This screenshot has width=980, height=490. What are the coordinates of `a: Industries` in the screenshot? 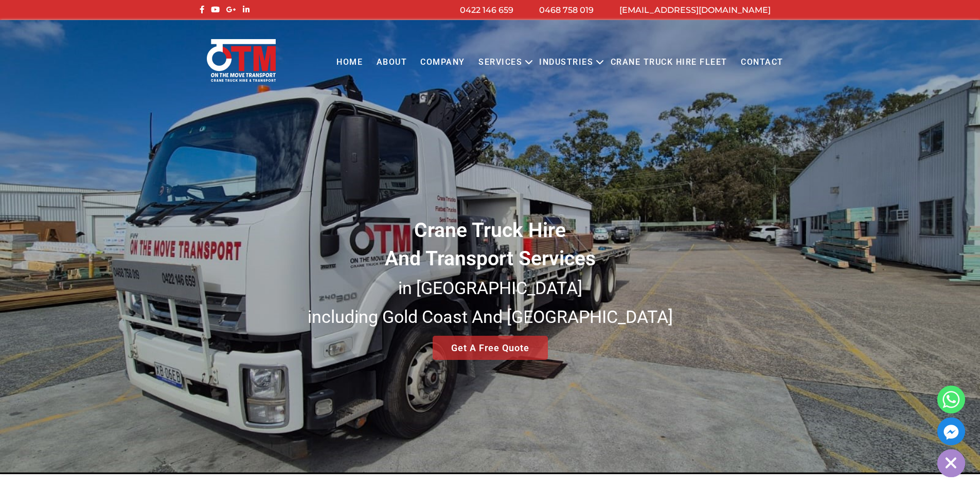 It's located at (566, 62).